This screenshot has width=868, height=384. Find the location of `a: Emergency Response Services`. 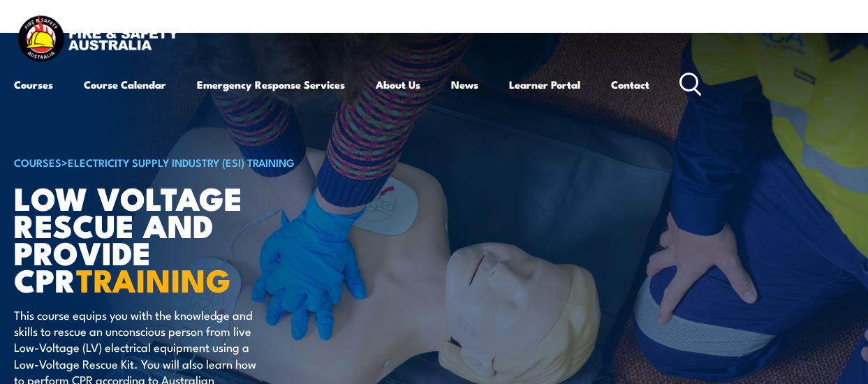

a: Emergency Response Services is located at coordinates (271, 84).